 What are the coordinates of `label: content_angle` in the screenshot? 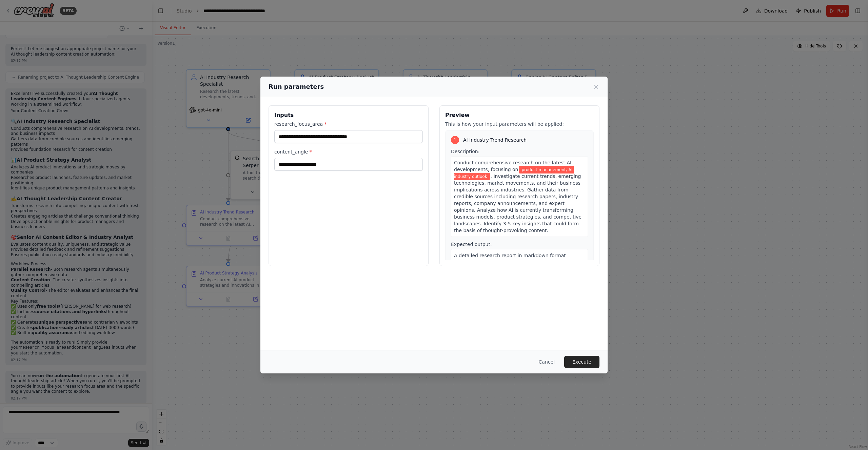 It's located at (349, 152).